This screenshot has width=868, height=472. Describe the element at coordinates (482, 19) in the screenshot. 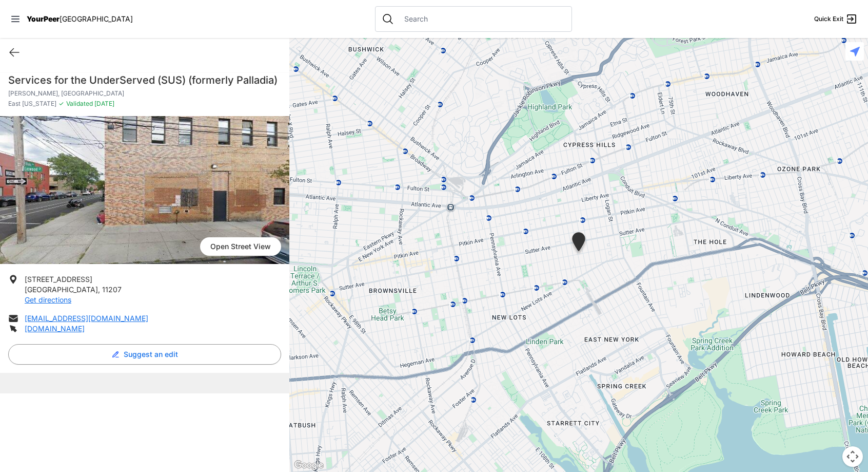

I see `input: Search` at that location.